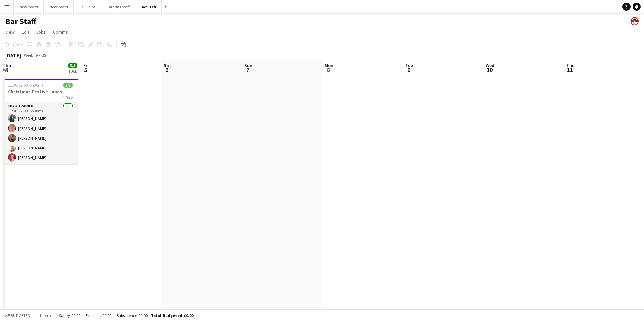 The image size is (644, 321). Describe the element at coordinates (172, 315) in the screenshot. I see `span: Total Budgeted £0.00` at that location.